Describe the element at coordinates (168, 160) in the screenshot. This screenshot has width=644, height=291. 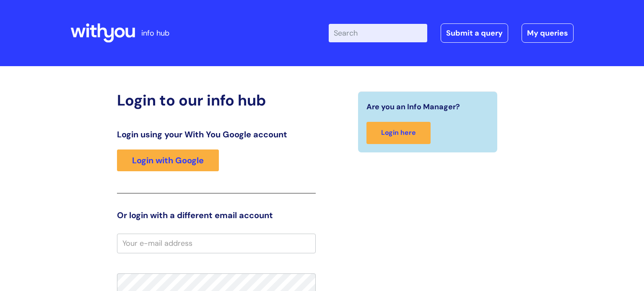
I see `a: Login with Google` at that location.